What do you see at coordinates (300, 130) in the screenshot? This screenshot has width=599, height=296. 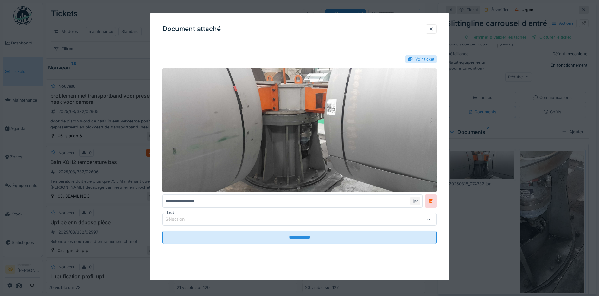 I see `img: 1a7fc39a-58f6-463d-aec7-779428c05393-20250818_074332.jpg` at bounding box center [300, 130].